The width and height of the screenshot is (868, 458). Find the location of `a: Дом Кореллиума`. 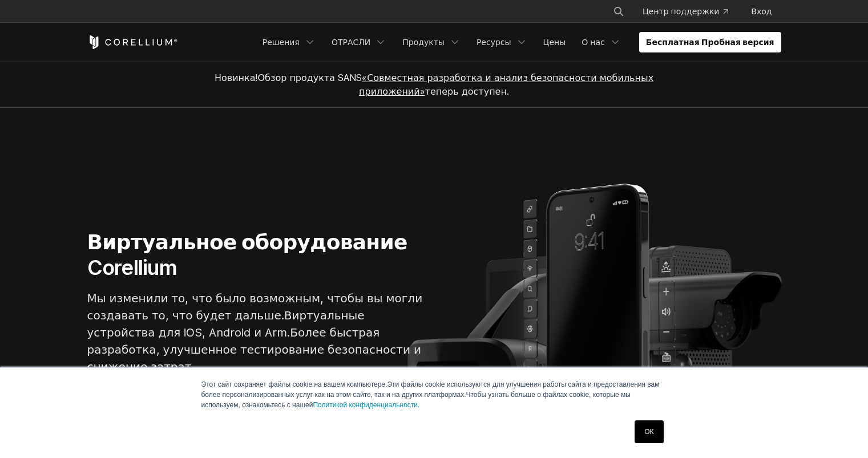

a: Дом Кореллиума is located at coordinates (132, 43).